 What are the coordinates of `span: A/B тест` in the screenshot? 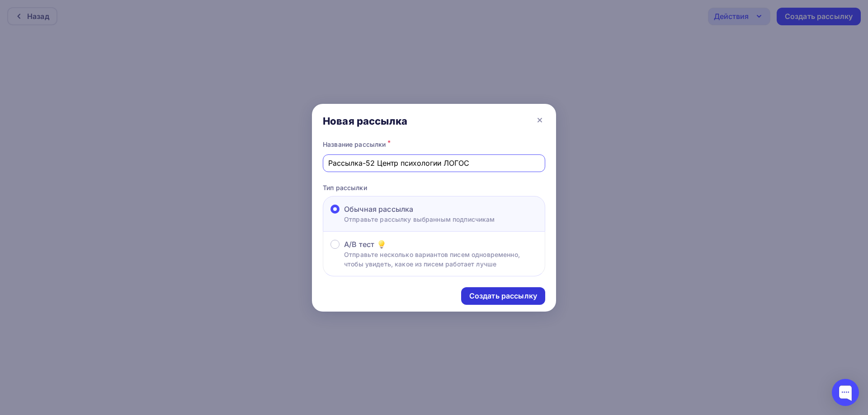 It's located at (359, 244).